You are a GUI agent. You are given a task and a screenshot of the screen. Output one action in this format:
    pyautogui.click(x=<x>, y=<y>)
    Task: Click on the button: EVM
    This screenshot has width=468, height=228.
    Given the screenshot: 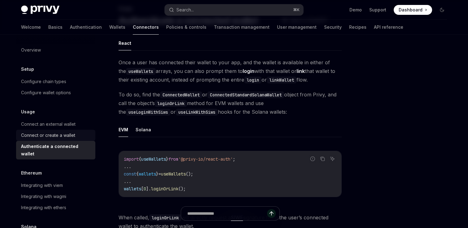 What is the action you would take?
    pyautogui.click(x=123, y=130)
    